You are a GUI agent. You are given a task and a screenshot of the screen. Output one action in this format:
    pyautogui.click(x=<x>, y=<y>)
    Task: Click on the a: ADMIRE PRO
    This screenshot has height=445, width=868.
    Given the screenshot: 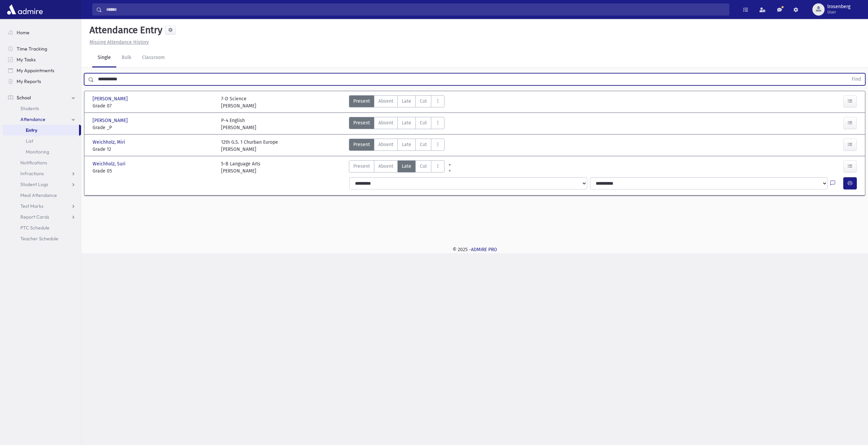 What is the action you would take?
    pyautogui.click(x=484, y=249)
    